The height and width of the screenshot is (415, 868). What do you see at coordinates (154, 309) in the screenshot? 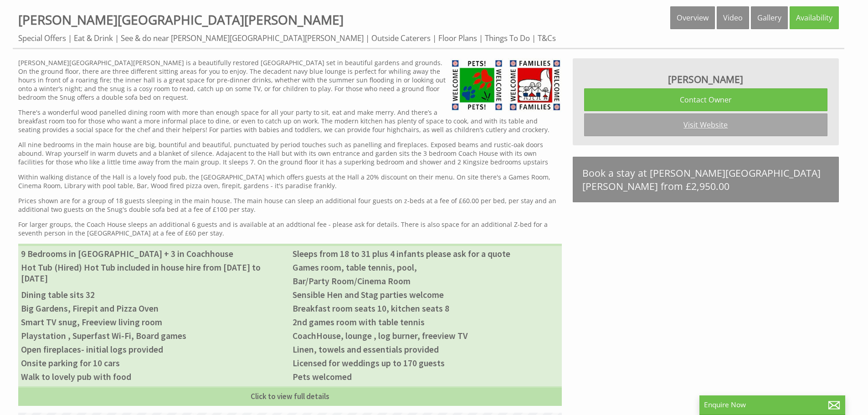
I see `li: Big Gardens, Firepit and Pizza Oven` at bounding box center [154, 309].